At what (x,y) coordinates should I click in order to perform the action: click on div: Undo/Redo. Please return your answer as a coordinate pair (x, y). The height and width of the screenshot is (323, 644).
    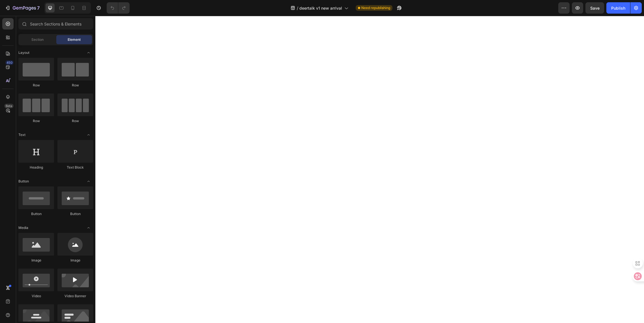
    Looking at the image, I should click on (118, 8).